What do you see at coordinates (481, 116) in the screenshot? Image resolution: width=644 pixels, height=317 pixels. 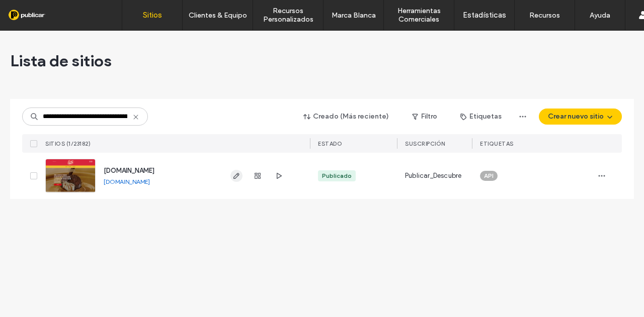 I see `button: Etiquetas` at bounding box center [481, 116].